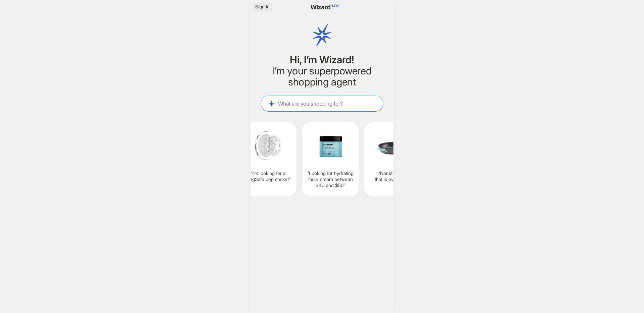 The image size is (644, 313). What do you see at coordinates (330, 146) in the screenshot?
I see `img: Looking%20for%20hydrating%20facial%20cream%20between%2040%20and%2050-cd94efd8.png` at bounding box center [330, 146].